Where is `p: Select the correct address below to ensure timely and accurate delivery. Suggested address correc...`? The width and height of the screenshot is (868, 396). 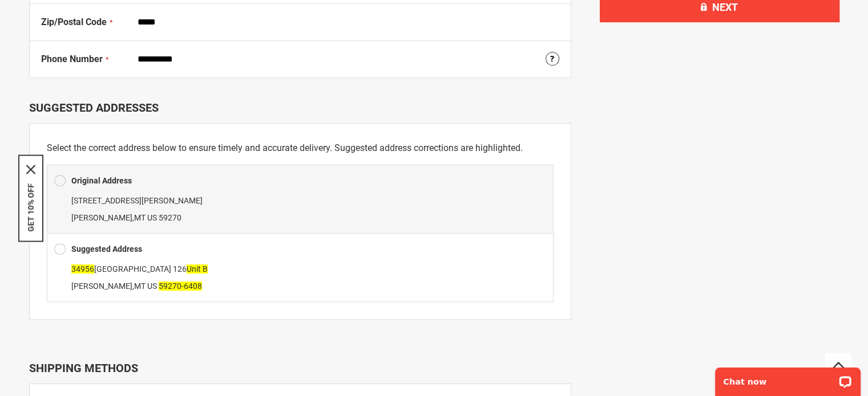
p: Select the correct address below to ensure timely and accurate delivery. Suggested address correc... is located at coordinates (300, 148).